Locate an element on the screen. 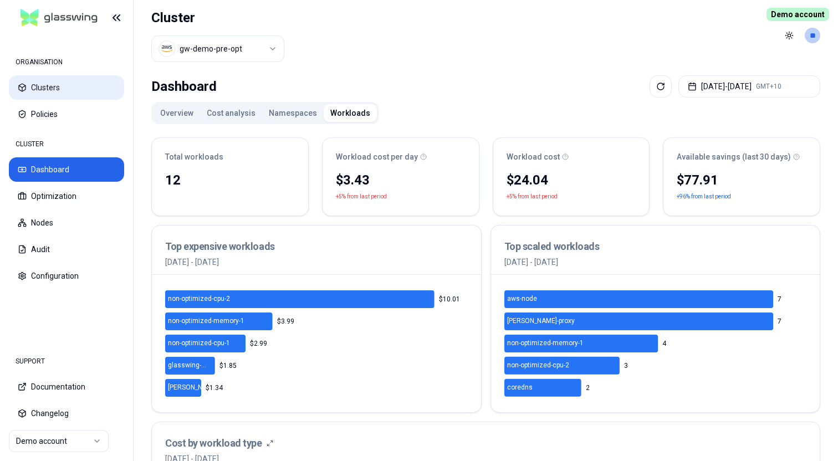  div: Available savings (last 30 days) is located at coordinates (742, 157).